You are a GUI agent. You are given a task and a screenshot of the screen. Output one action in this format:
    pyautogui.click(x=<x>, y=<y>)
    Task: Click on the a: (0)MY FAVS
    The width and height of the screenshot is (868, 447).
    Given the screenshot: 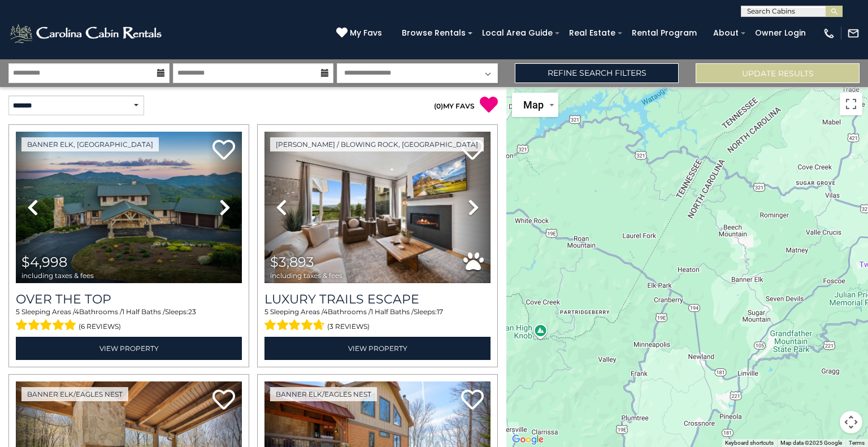 What is the action you would take?
    pyautogui.click(x=454, y=106)
    